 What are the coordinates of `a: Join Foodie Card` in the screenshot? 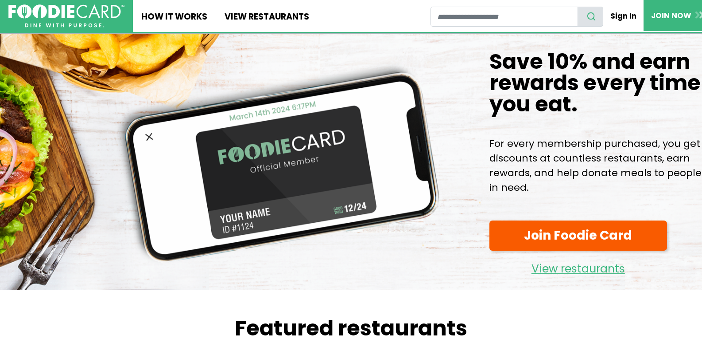 It's located at (579, 235).